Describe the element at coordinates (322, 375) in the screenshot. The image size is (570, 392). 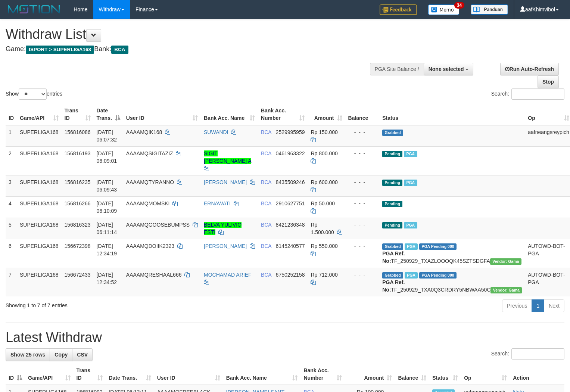
I see `th: Bank Acc. Number: activate to sort column ascending` at that location.